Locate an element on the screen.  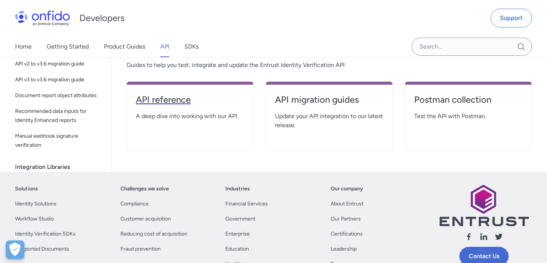
img: Onfido Logo is located at coordinates (42, 18).